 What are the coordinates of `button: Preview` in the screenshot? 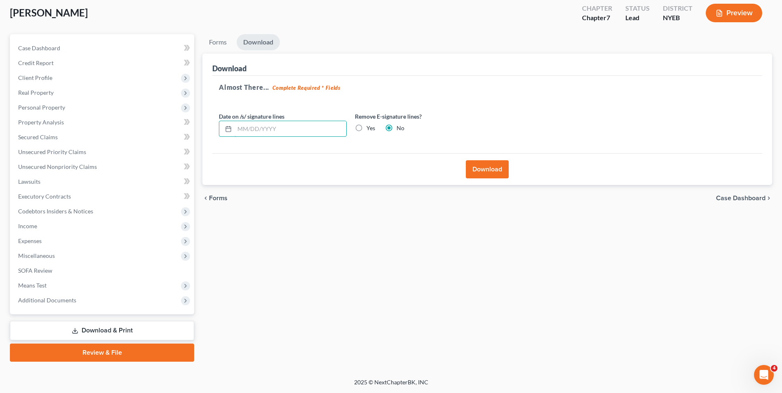 It's located at (734, 13).